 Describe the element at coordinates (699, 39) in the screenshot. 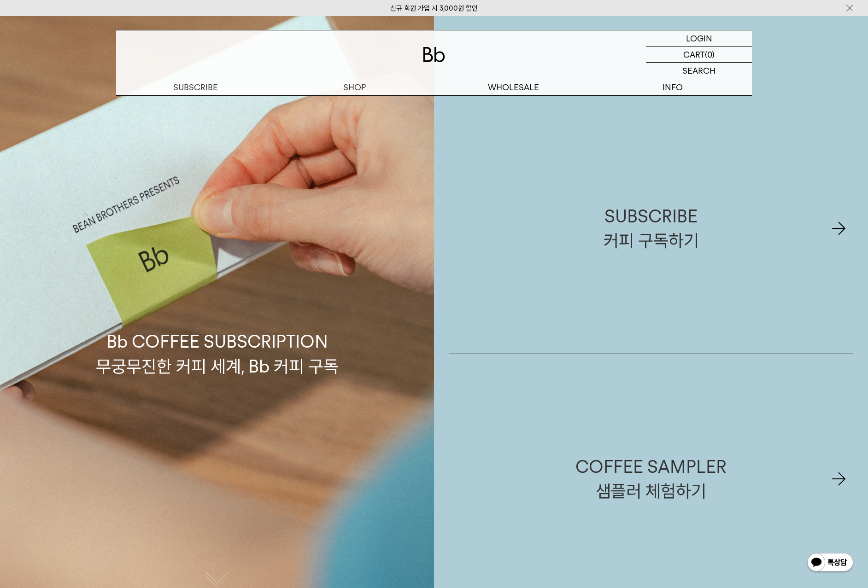

I see `p: LOGIN` at that location.